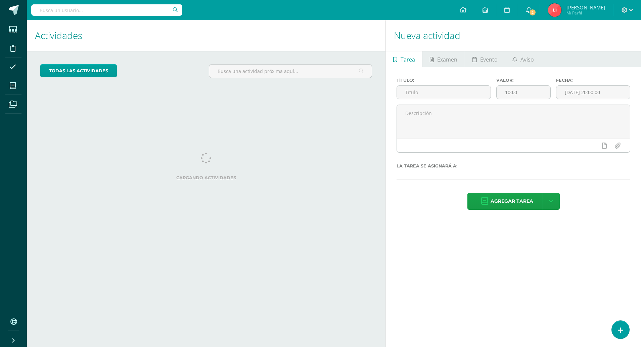  I want to click on input: Fecha de entrega, so click(593, 92).